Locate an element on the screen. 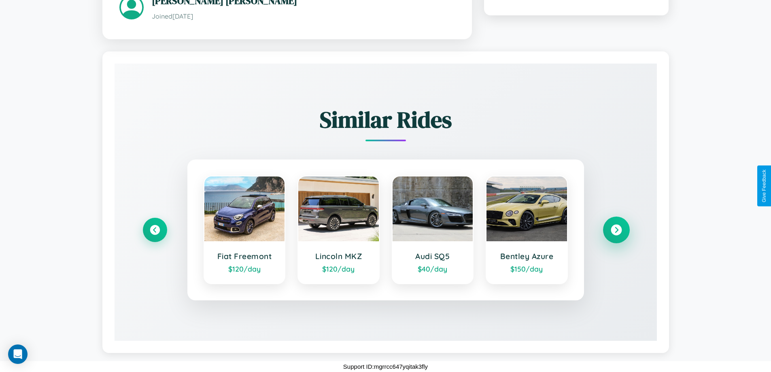 This screenshot has height=372, width=771. a: Lincoln MKZ$120/day is located at coordinates (338, 230).